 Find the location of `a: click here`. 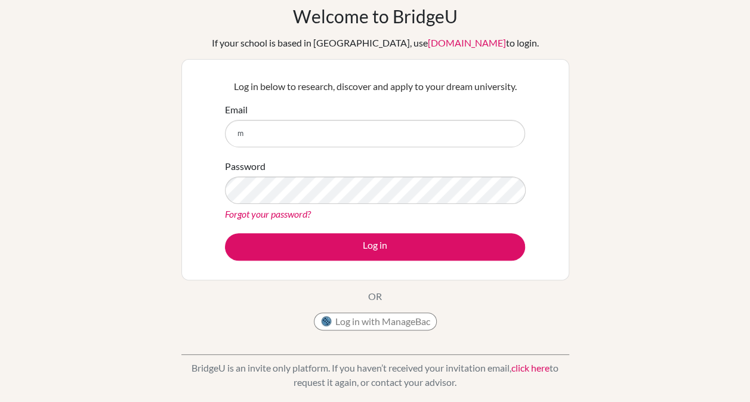

a: click here is located at coordinates (531, 368).